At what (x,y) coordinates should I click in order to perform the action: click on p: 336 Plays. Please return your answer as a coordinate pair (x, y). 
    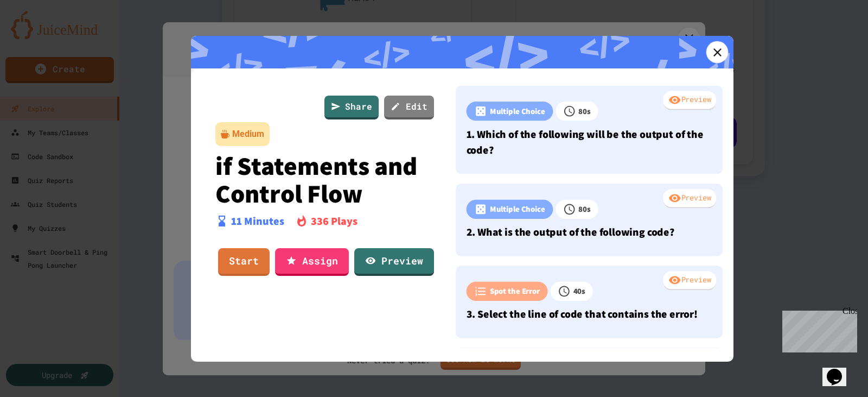
    Looking at the image, I should click on (334, 221).